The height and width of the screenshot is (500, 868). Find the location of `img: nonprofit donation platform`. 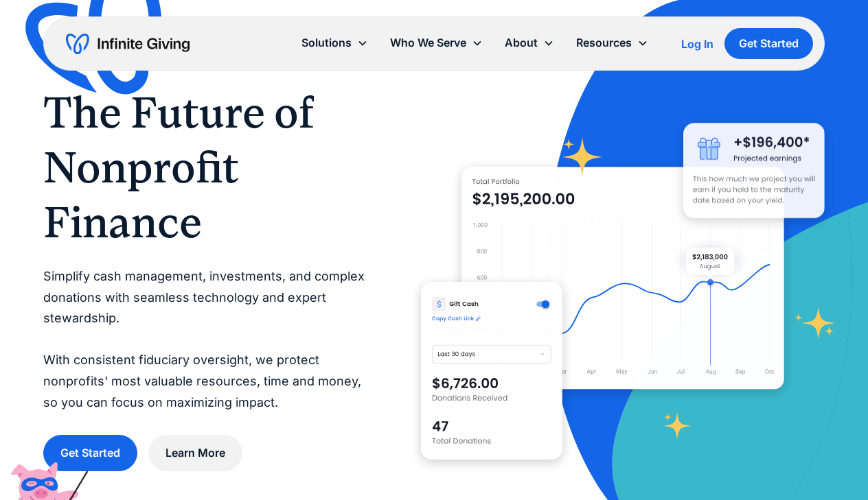

img: nonprofit donation platform is located at coordinates (623, 278).